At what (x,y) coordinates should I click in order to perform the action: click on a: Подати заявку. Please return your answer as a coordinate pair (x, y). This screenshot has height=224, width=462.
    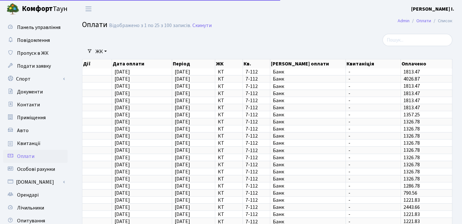
    Looking at the image, I should click on (35, 66).